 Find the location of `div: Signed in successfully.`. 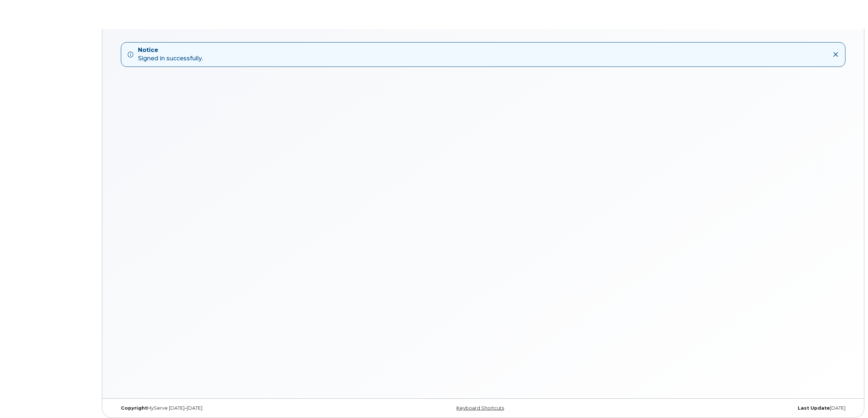

div: Signed in successfully. is located at coordinates (170, 55).